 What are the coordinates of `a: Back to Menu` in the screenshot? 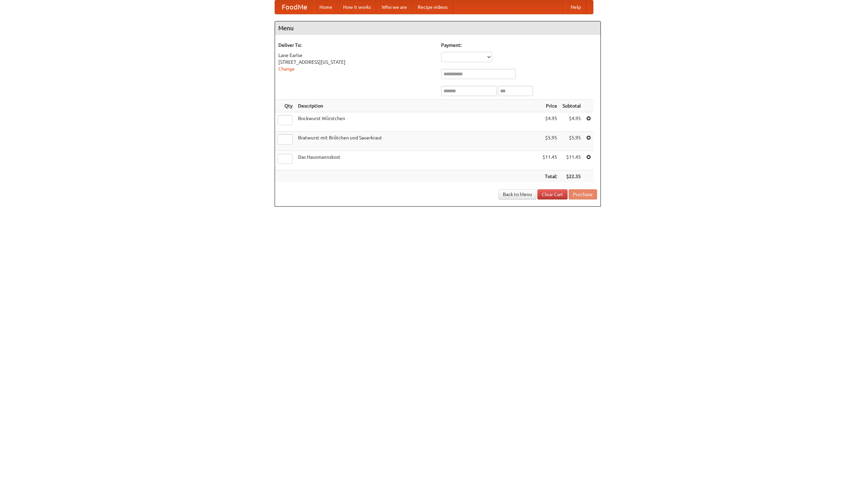 It's located at (517, 194).